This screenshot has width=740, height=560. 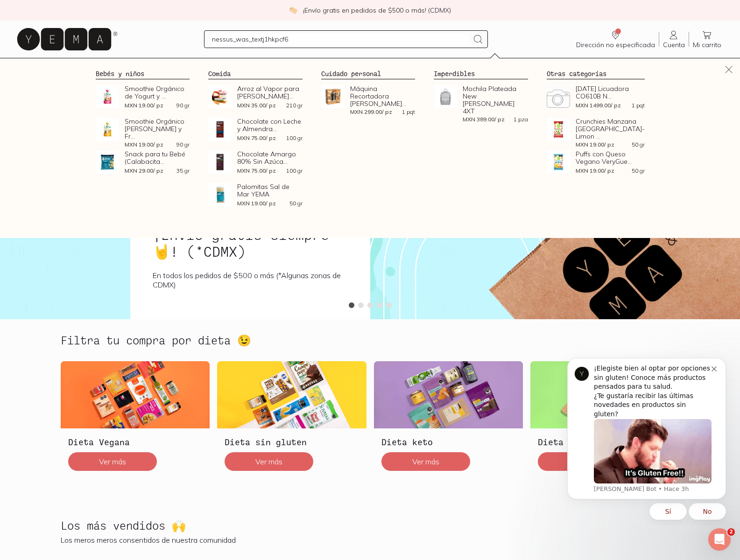 I want to click on a: Imperdibles, so click(x=454, y=74).